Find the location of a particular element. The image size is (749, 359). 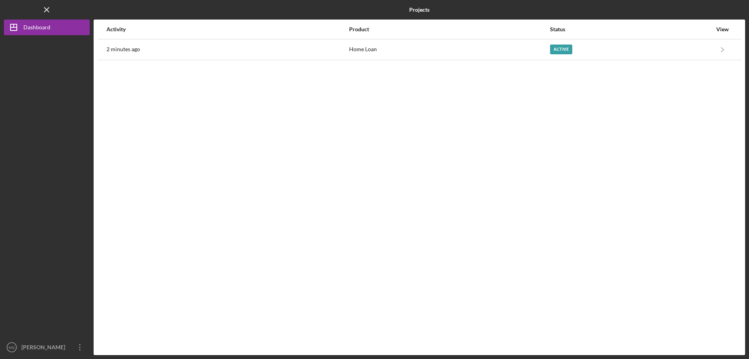

time: 2025-08-21 17:32 is located at coordinates (123, 49).